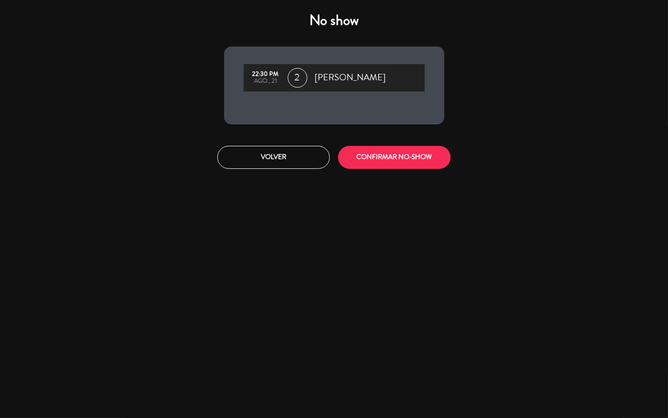  What do you see at coordinates (266, 74) in the screenshot?
I see `div: 22:30 PM` at bounding box center [266, 74].